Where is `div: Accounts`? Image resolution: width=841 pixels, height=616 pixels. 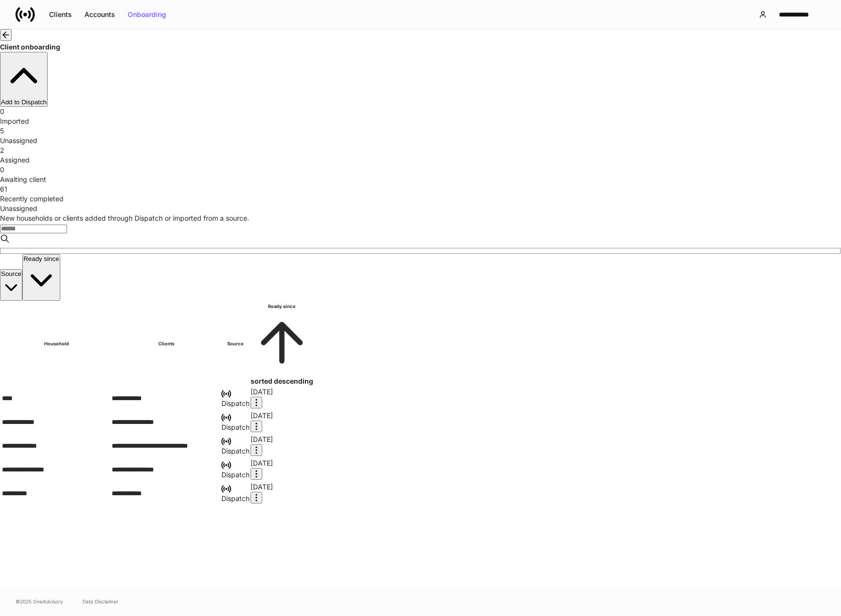 div: Accounts is located at coordinates (100, 14).